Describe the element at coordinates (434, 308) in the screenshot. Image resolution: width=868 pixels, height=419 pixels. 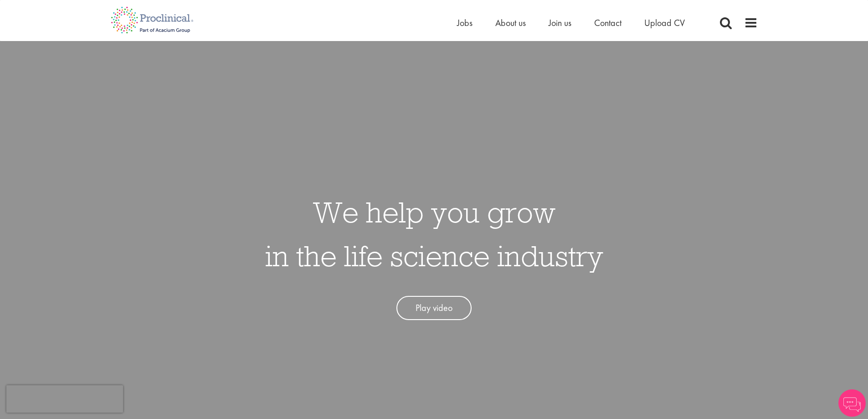
I see `a: Play video` at that location.